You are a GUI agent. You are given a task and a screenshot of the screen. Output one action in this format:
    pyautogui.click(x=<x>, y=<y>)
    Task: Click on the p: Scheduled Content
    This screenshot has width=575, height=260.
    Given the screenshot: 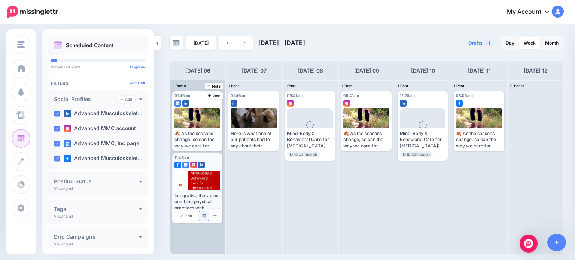 What is the action you would take?
    pyautogui.click(x=89, y=45)
    